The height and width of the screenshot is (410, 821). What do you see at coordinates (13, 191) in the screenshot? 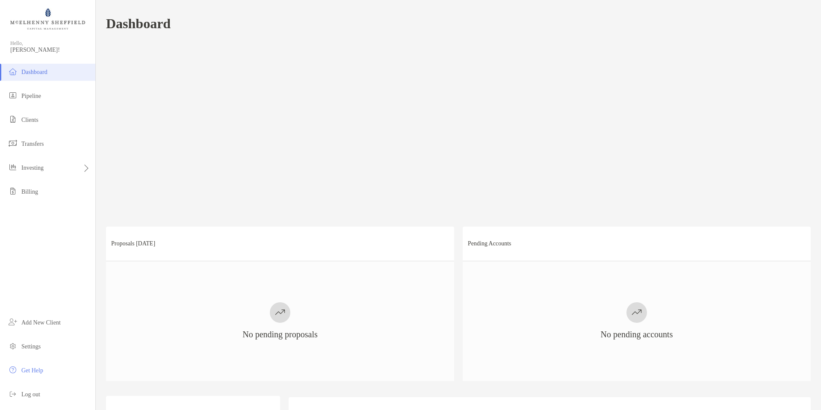
I see `img: billing icon` at bounding box center [13, 191].